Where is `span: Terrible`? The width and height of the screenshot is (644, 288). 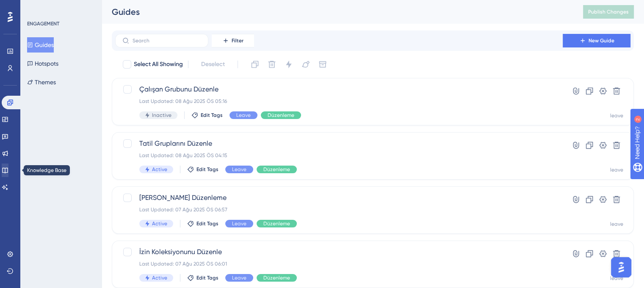
span: Terrible is located at coordinates (26, 231).